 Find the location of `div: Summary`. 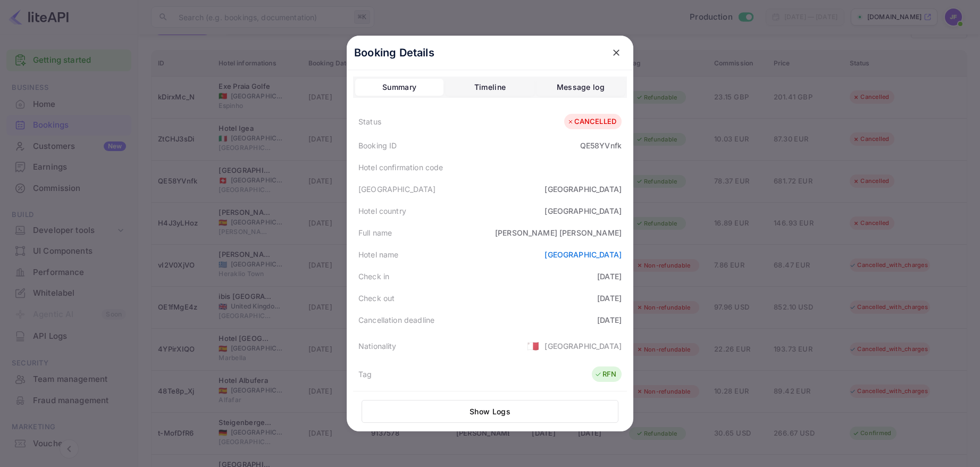

div: Summary is located at coordinates (399, 87).